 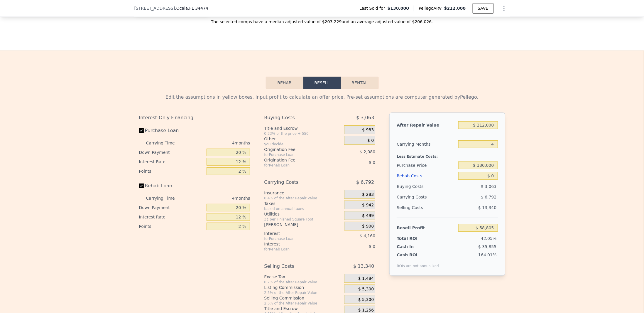 I want to click on div: Utilities, so click(x=303, y=214).